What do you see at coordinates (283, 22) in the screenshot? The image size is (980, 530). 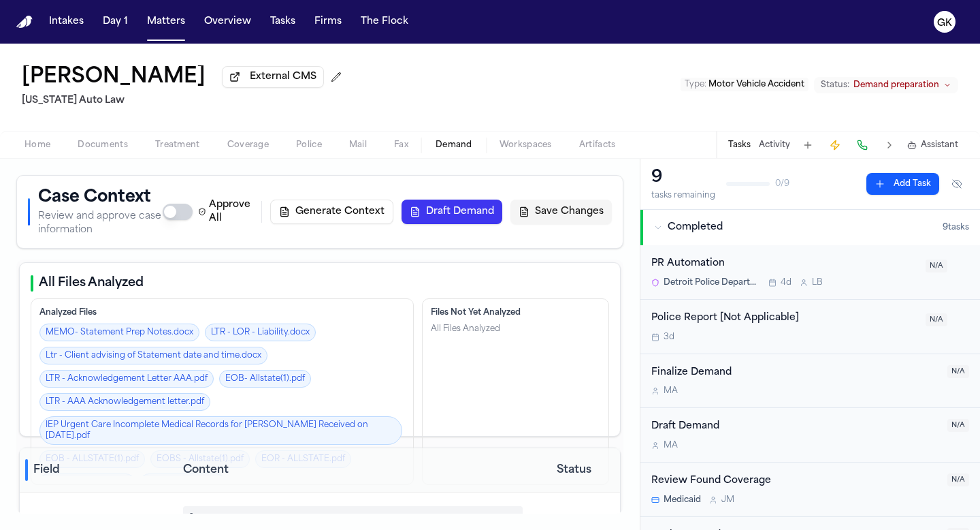 I see `a: Tasks` at bounding box center [283, 22].